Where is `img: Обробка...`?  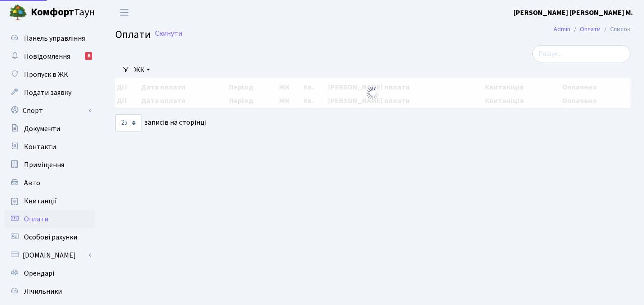
img: Обробка... is located at coordinates (373, 93).